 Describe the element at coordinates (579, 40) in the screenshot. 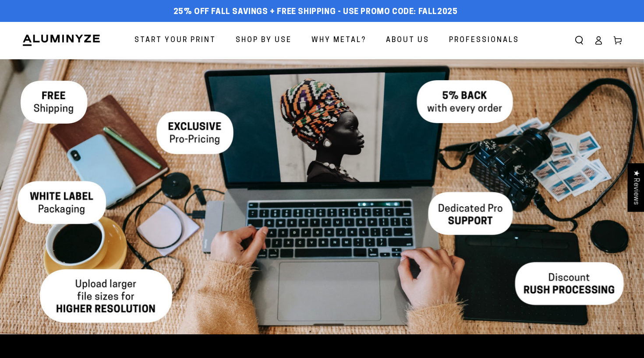

I see `summary: Search our site` at that location.